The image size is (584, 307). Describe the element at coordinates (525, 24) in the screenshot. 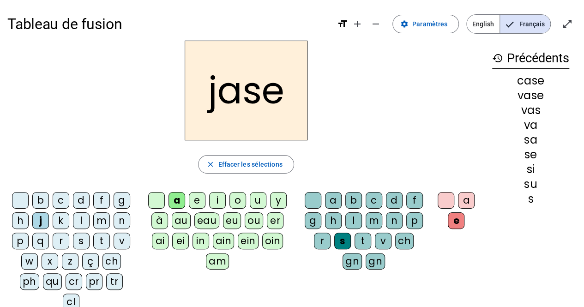

I see `span: Français` at that location.